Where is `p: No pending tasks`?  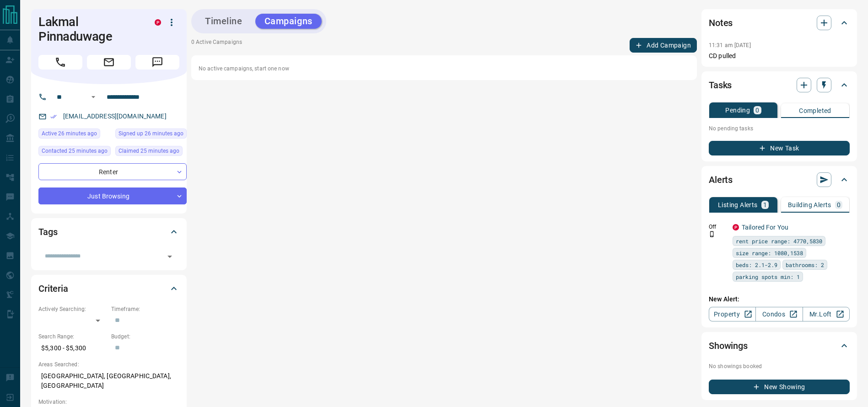
p: No pending tasks is located at coordinates (779, 129).